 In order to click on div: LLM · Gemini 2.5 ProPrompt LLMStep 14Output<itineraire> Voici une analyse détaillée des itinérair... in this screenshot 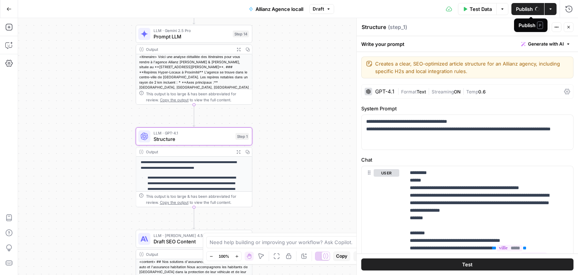, I will do `click(194, 65)`.